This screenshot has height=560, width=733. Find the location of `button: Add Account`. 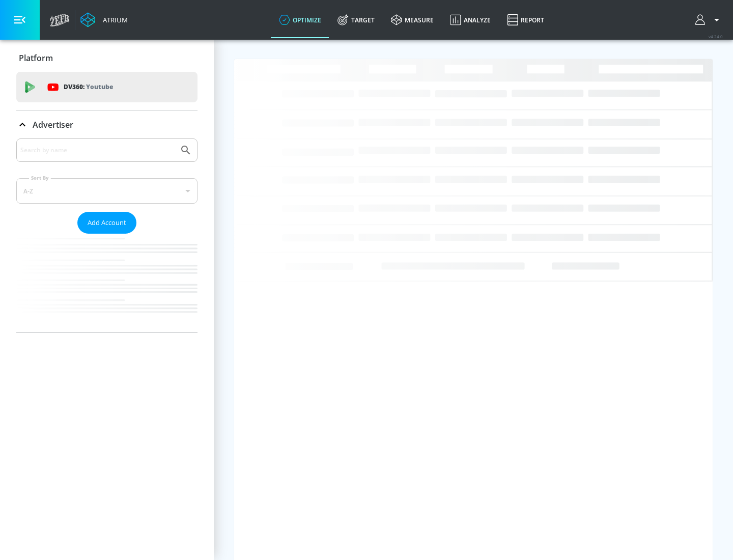

button: Add Account is located at coordinates (107, 222).